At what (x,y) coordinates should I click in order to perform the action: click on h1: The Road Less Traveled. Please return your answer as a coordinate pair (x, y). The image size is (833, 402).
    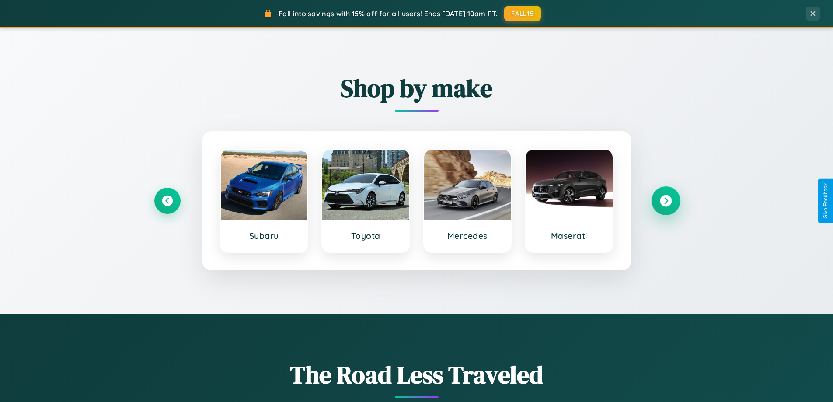
    Looking at the image, I should click on (417, 374).